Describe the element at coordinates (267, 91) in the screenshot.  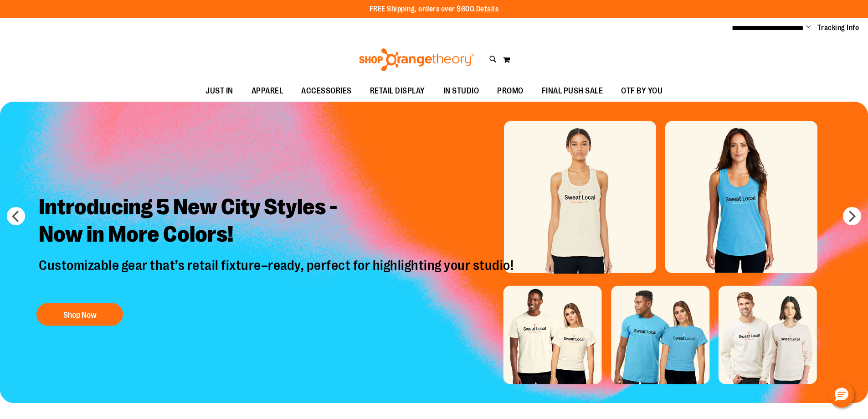
I see `span: APPAREL` at that location.